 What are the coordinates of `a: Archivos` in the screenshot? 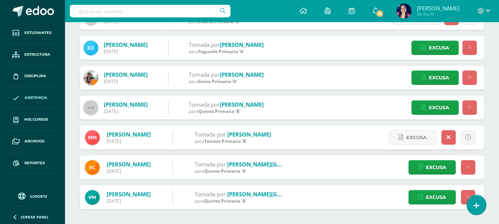 It's located at (33, 142).